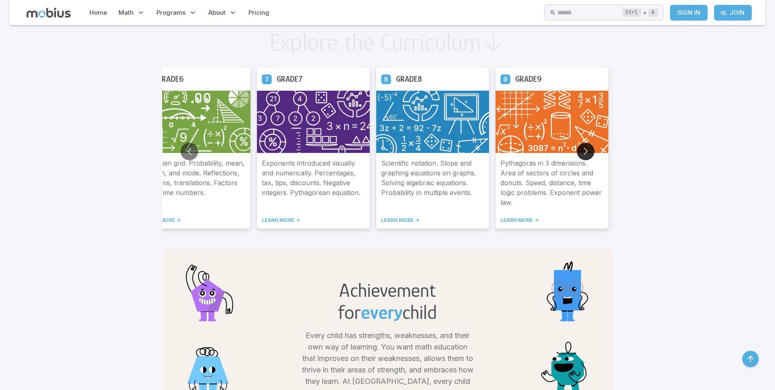  Describe the element at coordinates (529, 79) in the screenshot. I see `h5: Grade 9` at that location.